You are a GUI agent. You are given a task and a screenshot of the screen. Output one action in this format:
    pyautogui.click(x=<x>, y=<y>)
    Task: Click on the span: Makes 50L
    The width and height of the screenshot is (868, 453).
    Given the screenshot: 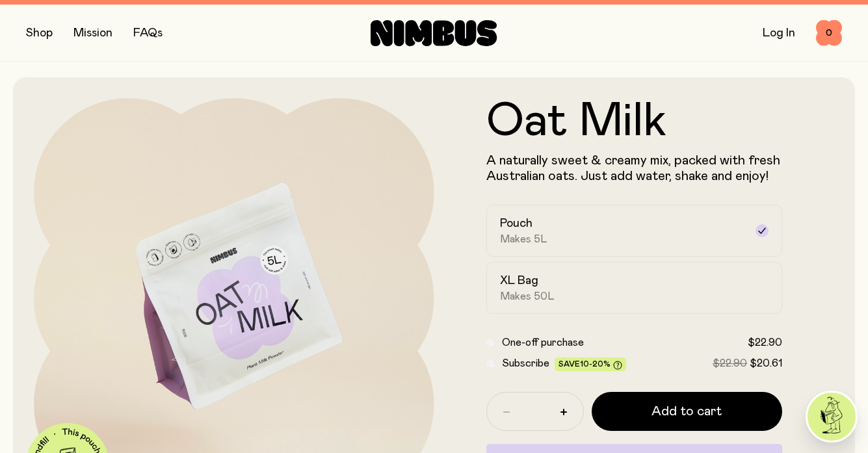 What is the action you would take?
    pyautogui.click(x=528, y=296)
    